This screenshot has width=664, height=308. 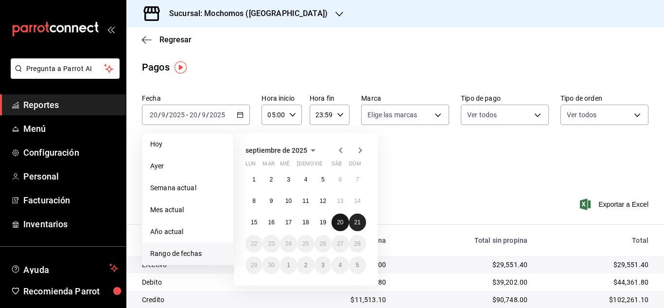 What do you see at coordinates (305, 201) in the screenshot?
I see `button: 11 de septiembre de 2025` at bounding box center [305, 201].